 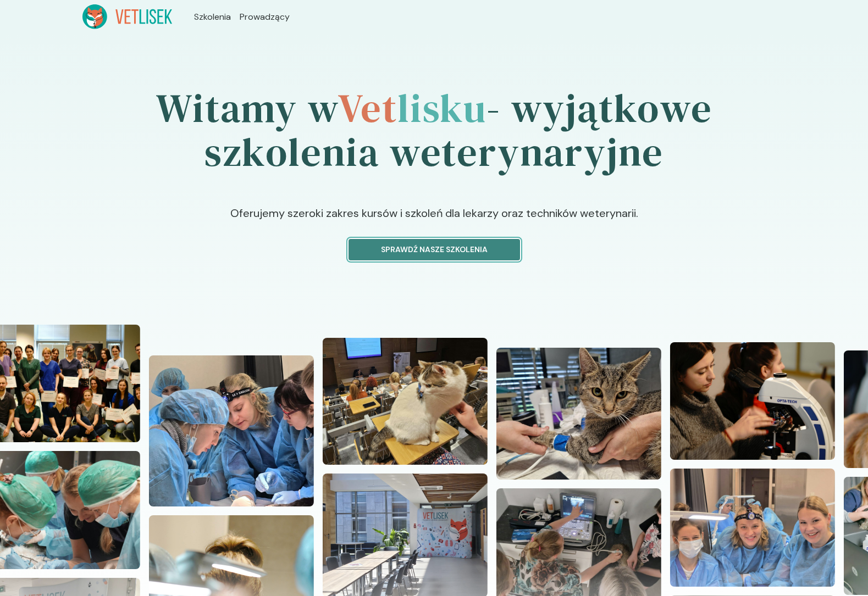 What do you see at coordinates (434, 131) in the screenshot?
I see `h1: Witamy w - wyjątkowe szkolenia weterynaryjne` at bounding box center [434, 131].